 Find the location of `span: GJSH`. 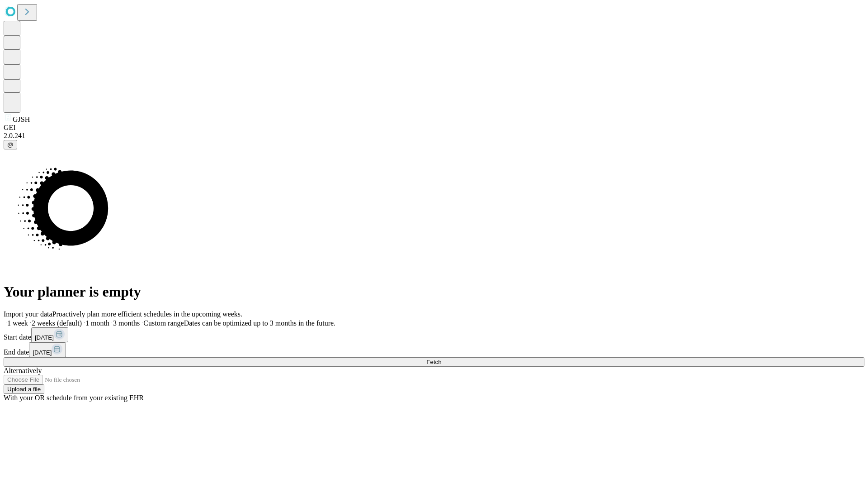

span: GJSH is located at coordinates (21, 119).